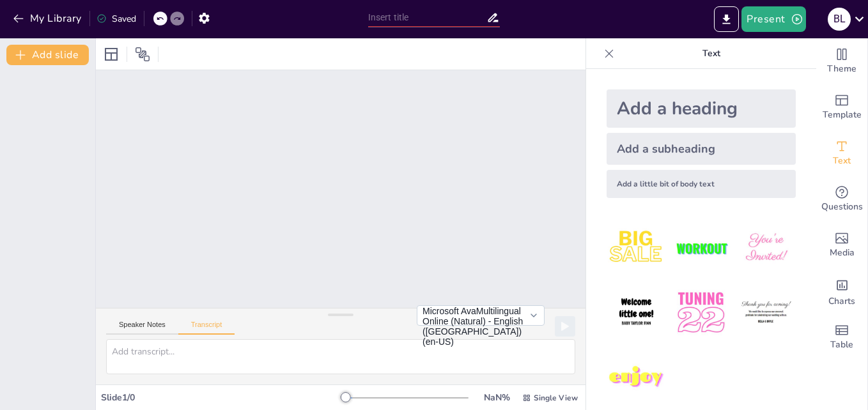  I want to click on button: Add slide, so click(47, 55).